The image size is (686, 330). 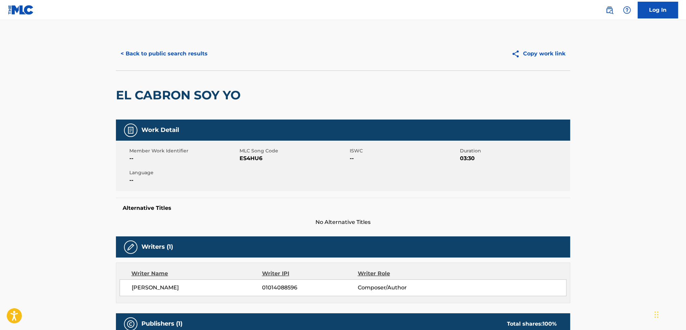 What do you see at coordinates (514, 151) in the screenshot?
I see `span: Duration` at bounding box center [514, 151].